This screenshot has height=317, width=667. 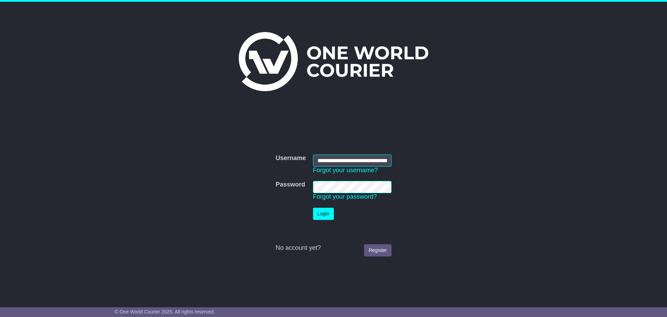 What do you see at coordinates (345, 196) in the screenshot?
I see `a: Forgot your password?` at bounding box center [345, 196].